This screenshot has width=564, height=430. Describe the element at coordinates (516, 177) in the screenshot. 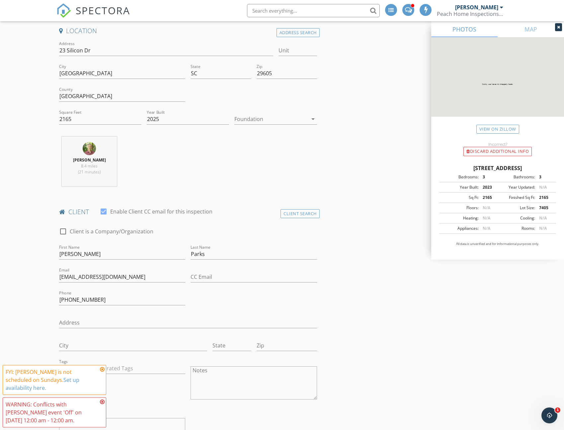

I see `div: Bathrooms:` at that location.